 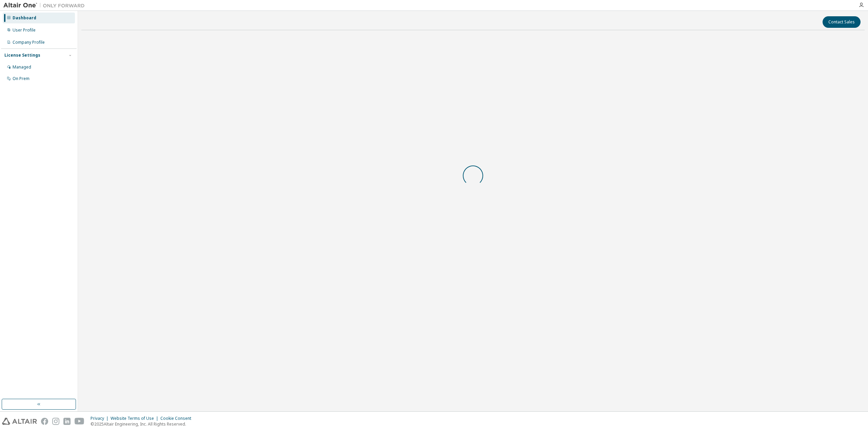 What do you see at coordinates (23, 55) in the screenshot?
I see `div: License Settings` at bounding box center [23, 55].